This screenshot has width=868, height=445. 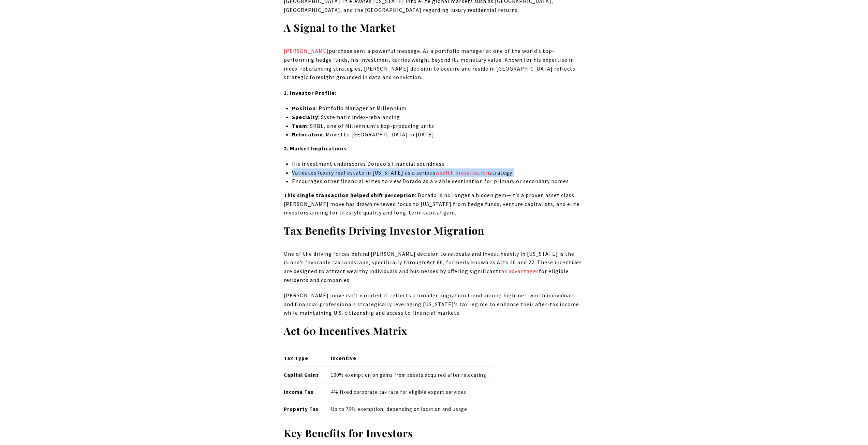 What do you see at coordinates (339, 27) in the screenshot?
I see `strong: A Signal to the Market` at bounding box center [339, 27].